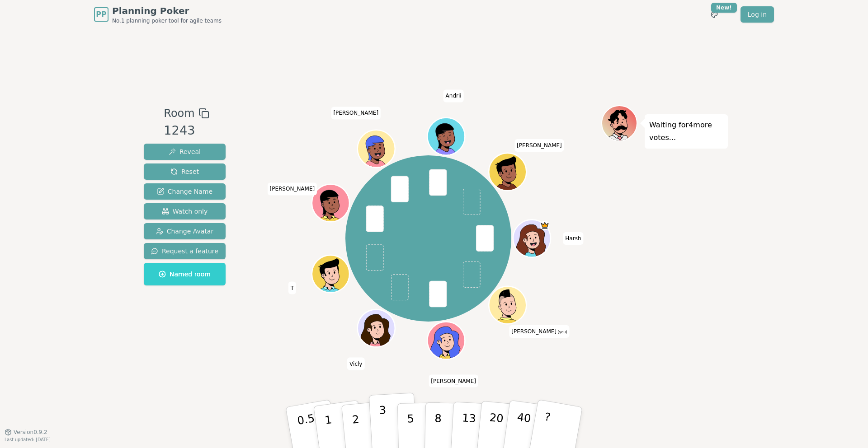 The image size is (868, 448). What do you see at coordinates (757, 14) in the screenshot?
I see `a: Log in` at bounding box center [757, 14].